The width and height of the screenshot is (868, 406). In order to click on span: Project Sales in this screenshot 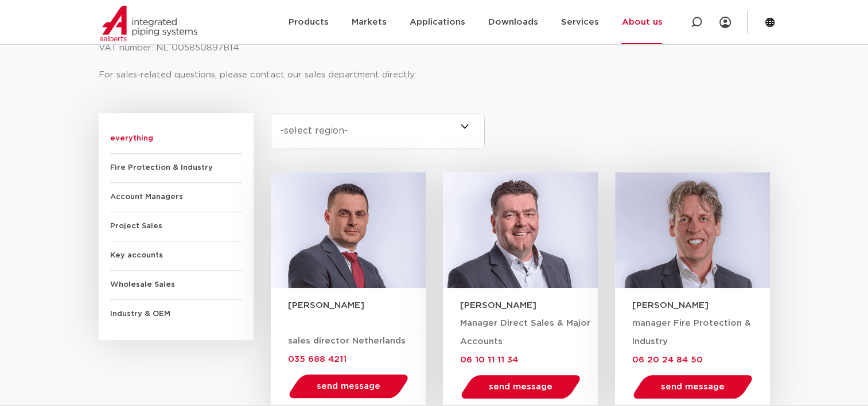, I will do `click(176, 226)`.